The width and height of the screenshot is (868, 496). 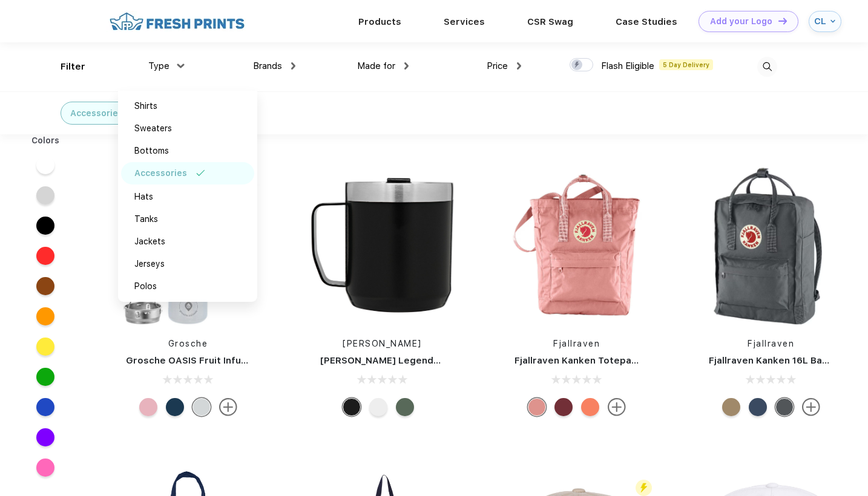 What do you see at coordinates (590, 407) in the screenshot?
I see `div: Korall` at bounding box center [590, 407].